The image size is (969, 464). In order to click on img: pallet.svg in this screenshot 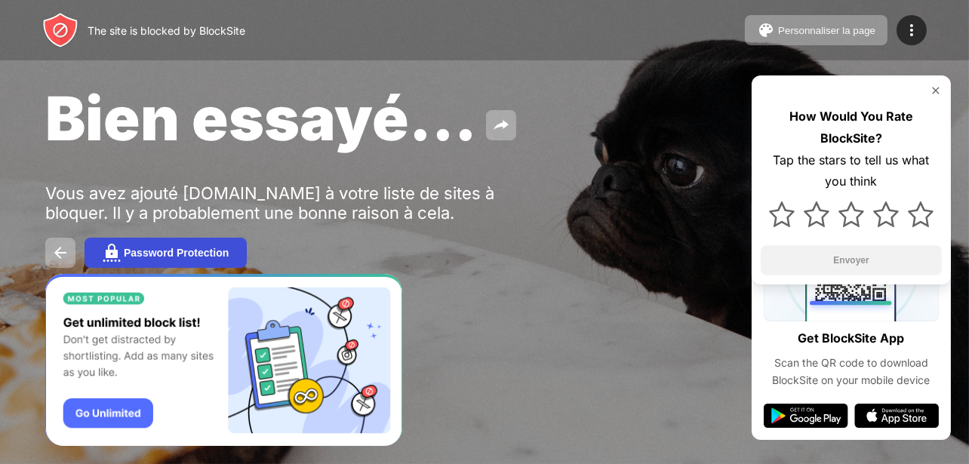, I will do `click(766, 30)`.